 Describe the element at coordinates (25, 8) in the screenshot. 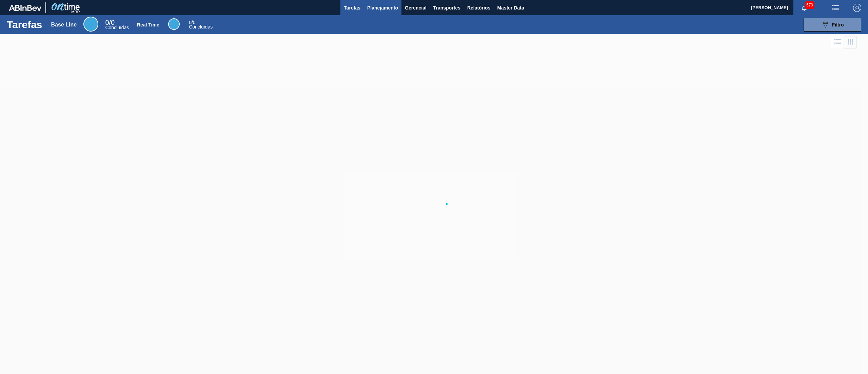

I see `img: TNhmsLtSVTkK8tSr43FrP2fwEKptu5GPRR3wAAAABJRU5ErkJggg==` at that location.